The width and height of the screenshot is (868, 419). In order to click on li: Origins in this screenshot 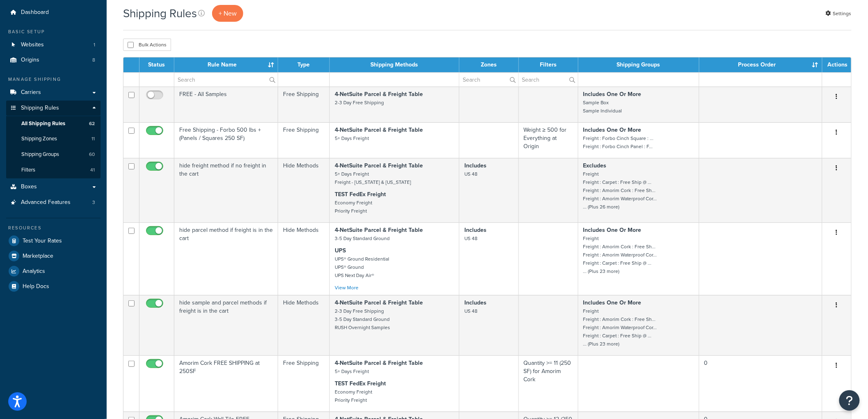, I will do `click(53, 60)`.